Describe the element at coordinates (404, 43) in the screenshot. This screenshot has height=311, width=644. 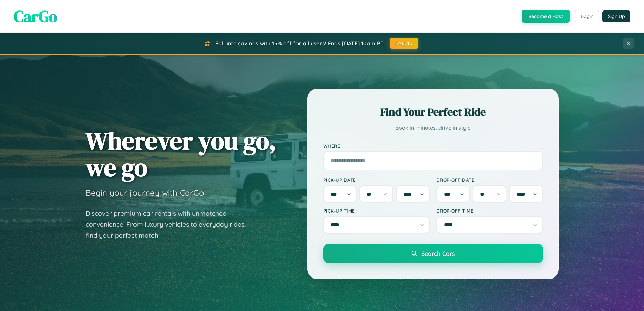
I see `button: FALL15` at that location.